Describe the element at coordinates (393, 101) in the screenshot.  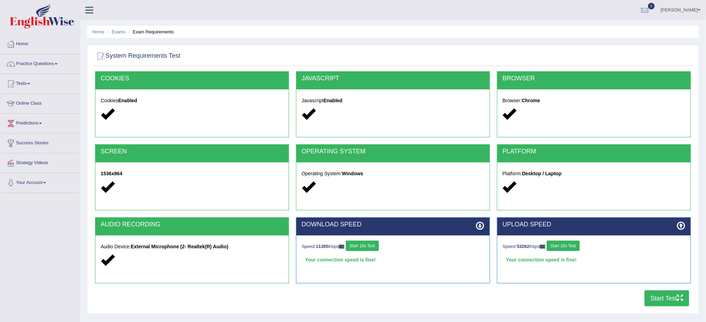
I see `h5: Javascript` at that location.